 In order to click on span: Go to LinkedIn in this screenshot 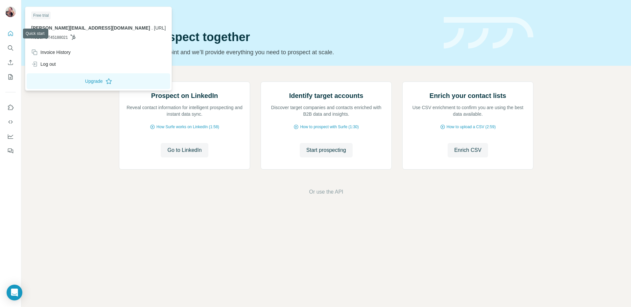, I will do `click(184, 150)`.